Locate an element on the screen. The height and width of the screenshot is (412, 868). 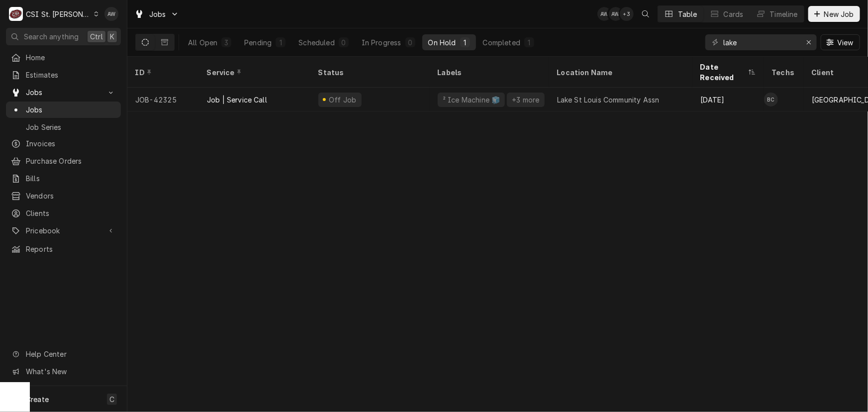
button: Erase input is located at coordinates (809, 42).